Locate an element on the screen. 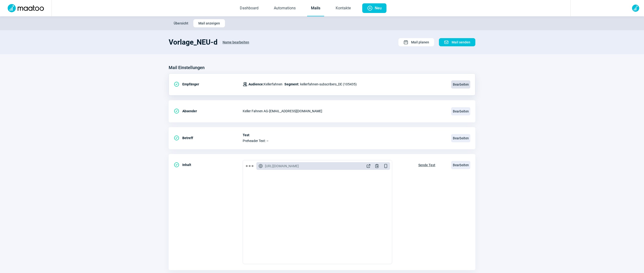  span: Test is located at coordinates (344, 135).